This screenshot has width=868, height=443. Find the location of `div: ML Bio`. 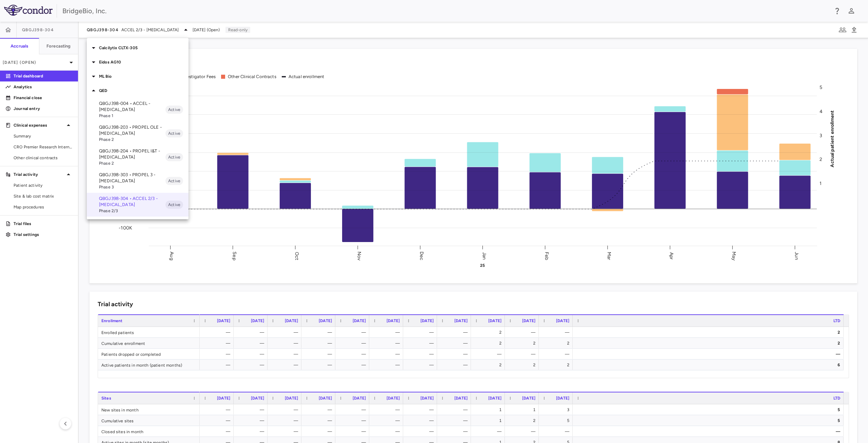

div: ML Bio is located at coordinates (138, 77).